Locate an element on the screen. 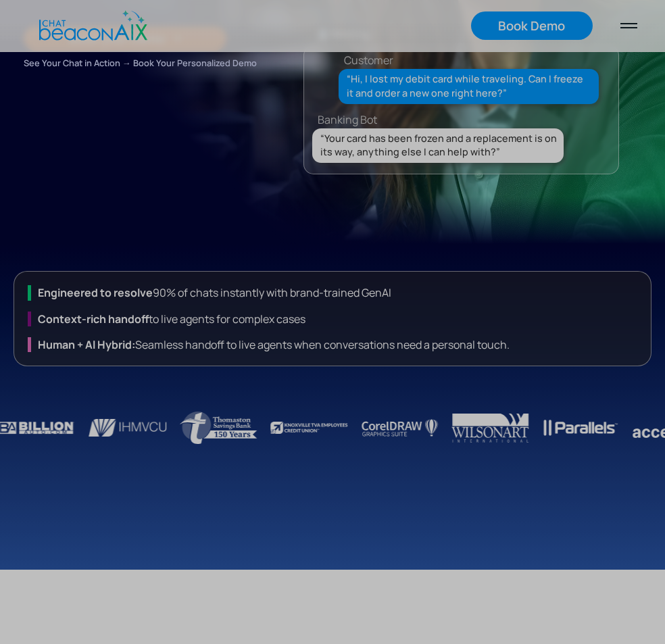 The image size is (665, 644). strong: Engineered to resolve is located at coordinates (95, 292).